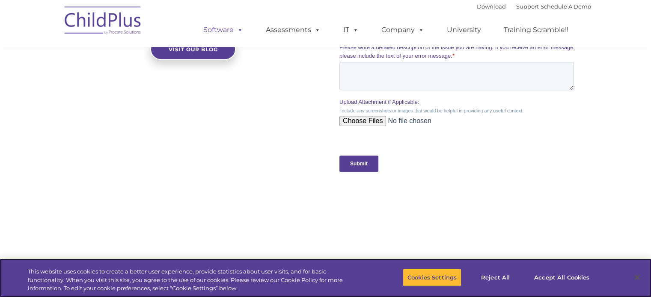  What do you see at coordinates (132, 59) in the screenshot?
I see `span: Last name` at bounding box center [132, 59].